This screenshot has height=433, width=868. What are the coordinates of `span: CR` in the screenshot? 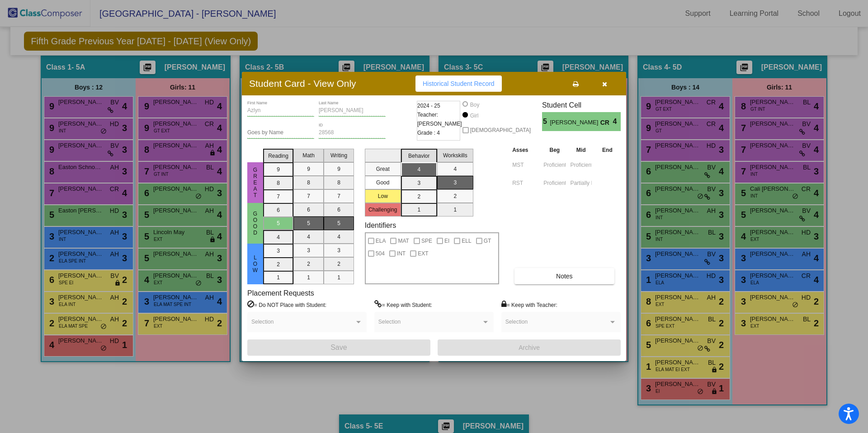 It's located at (607, 122).